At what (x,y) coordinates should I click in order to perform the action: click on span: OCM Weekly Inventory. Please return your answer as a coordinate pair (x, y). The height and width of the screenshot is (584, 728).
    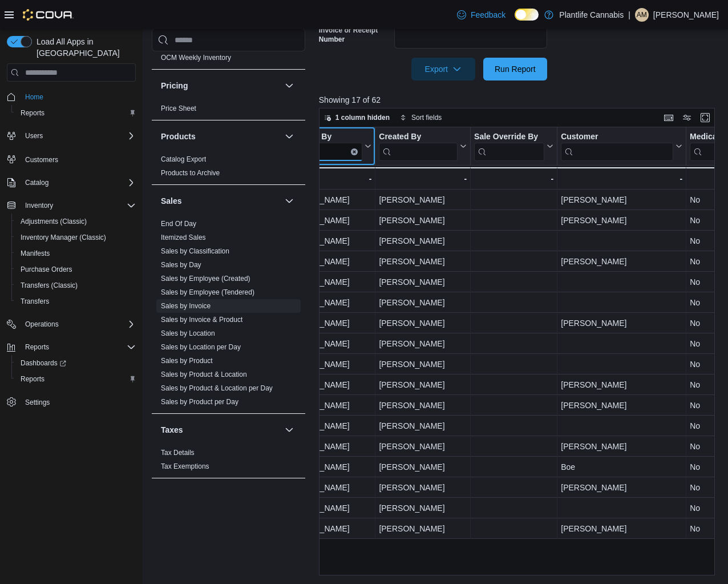
    Looking at the image, I should click on (196, 58).